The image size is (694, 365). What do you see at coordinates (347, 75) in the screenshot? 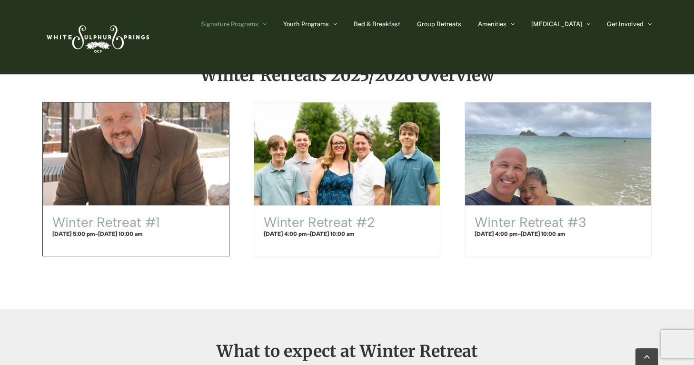
I see `h2: Winter Retreats 2025/2026 Overview` at bounding box center [347, 75].